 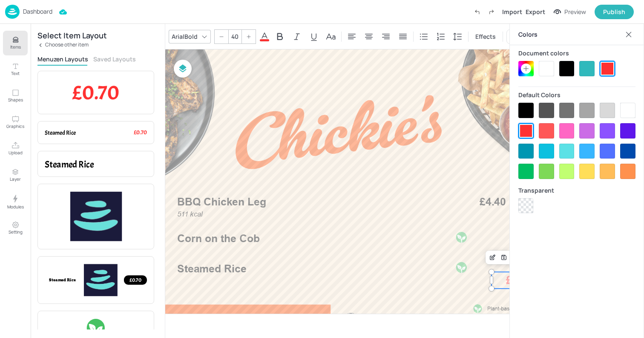 What do you see at coordinates (15, 47) in the screenshot?
I see `p: Items` at bounding box center [15, 47].